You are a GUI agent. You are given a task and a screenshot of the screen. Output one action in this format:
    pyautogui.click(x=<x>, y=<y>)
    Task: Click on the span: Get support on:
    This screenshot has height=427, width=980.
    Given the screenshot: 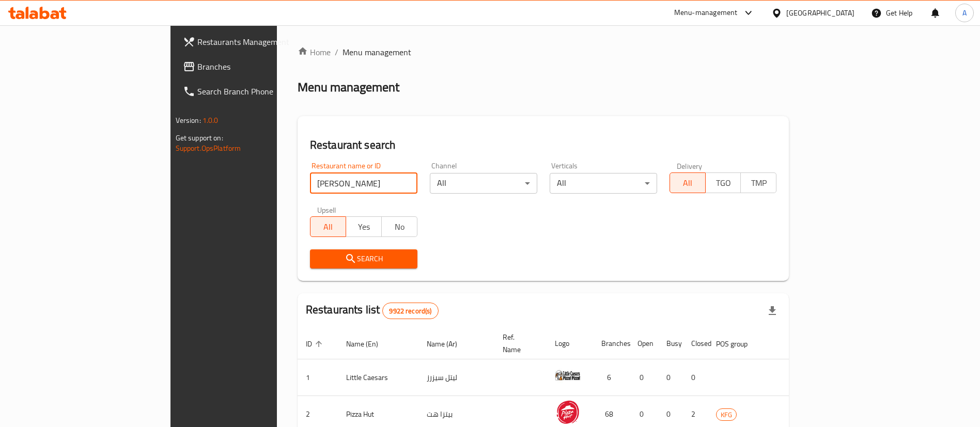 What is the action you would take?
    pyautogui.click(x=200, y=138)
    